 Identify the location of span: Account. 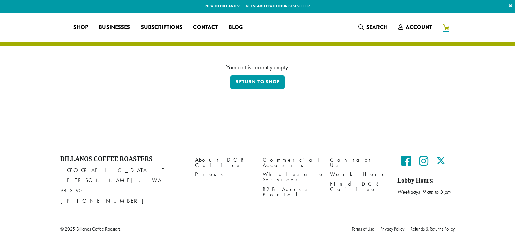
(419, 27).